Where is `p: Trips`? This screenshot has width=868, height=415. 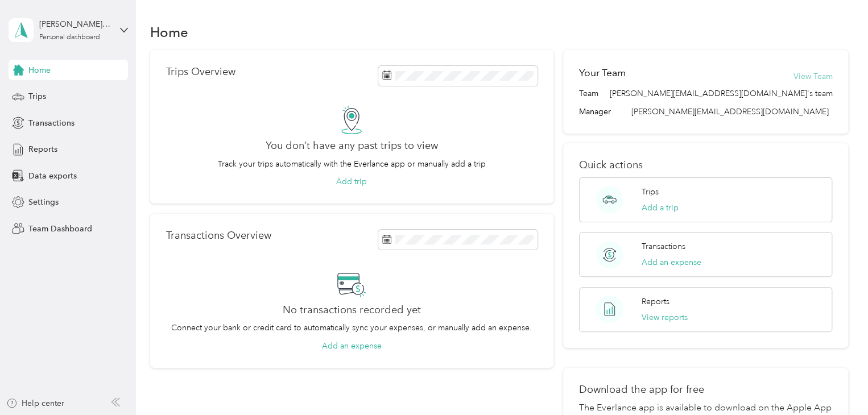 p: Trips is located at coordinates (650, 191).